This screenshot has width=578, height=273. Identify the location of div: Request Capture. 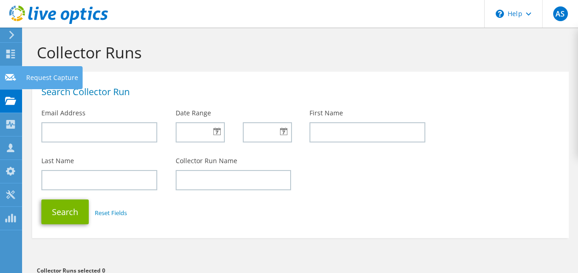
(52, 78).